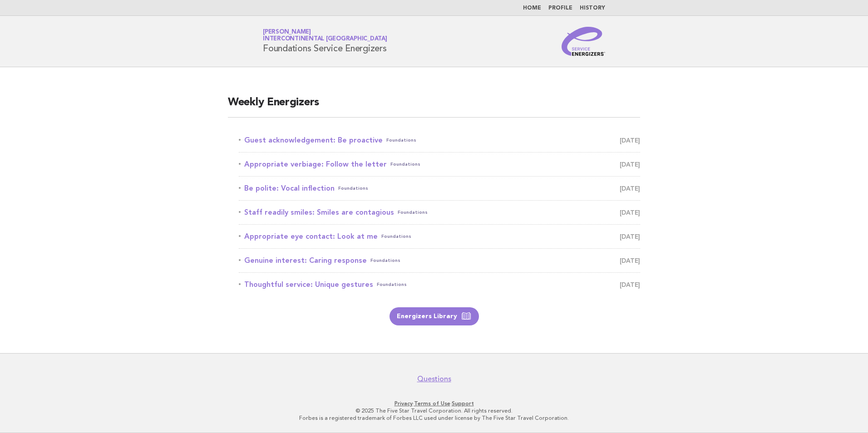 Image resolution: width=868 pixels, height=433 pixels. I want to click on img: Service Energizers, so click(583, 41).